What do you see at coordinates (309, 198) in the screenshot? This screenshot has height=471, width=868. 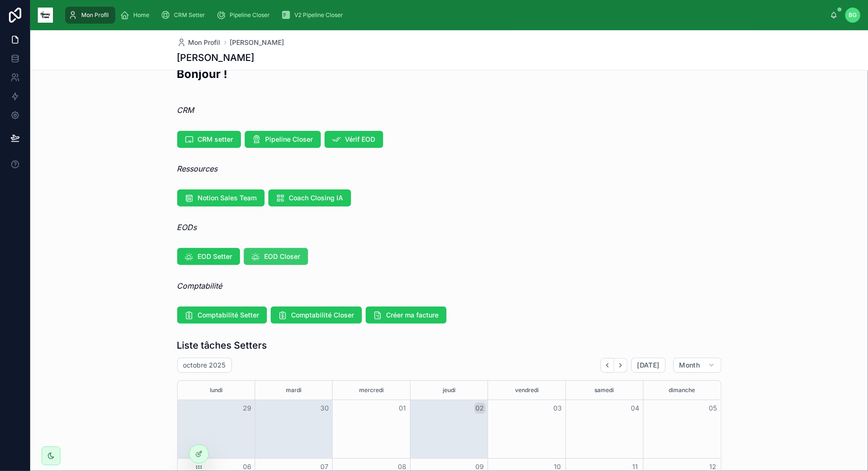 I see `button: Coach Closing IA` at bounding box center [309, 198].